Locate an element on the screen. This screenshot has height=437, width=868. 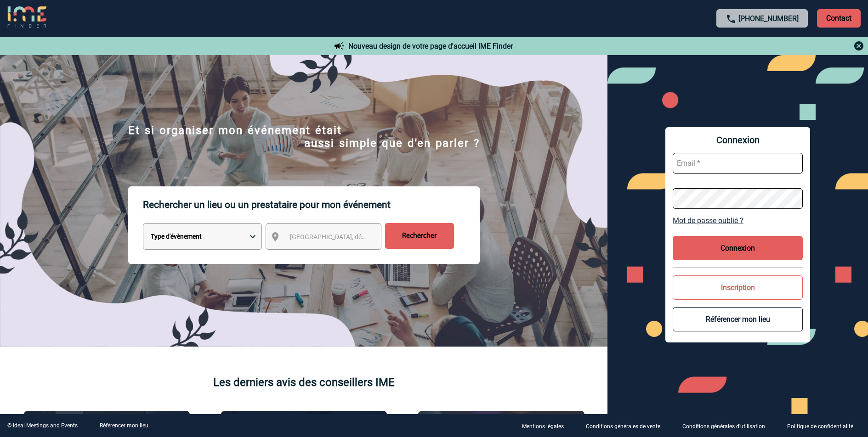
a: Référencer mon lieu is located at coordinates (124, 425).